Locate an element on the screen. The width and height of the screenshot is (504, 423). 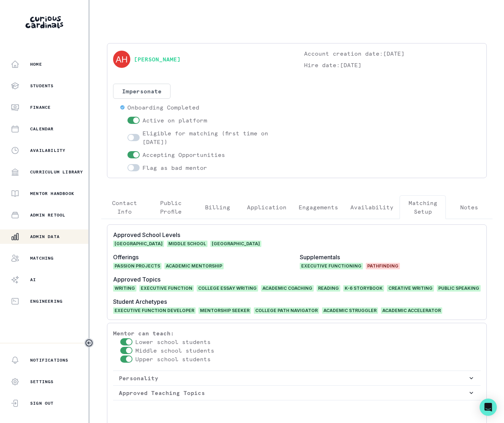
p: Contact Info is located at coordinates (125, 207).